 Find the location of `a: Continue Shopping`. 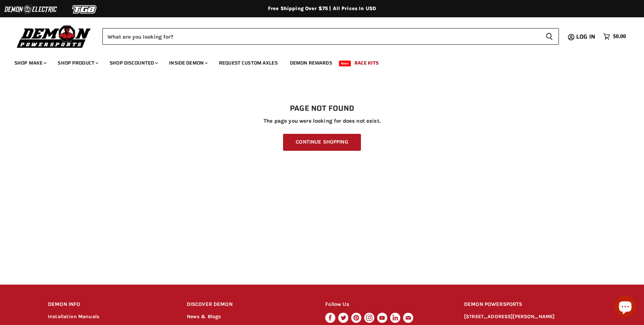

a: Continue Shopping is located at coordinates (322, 142).